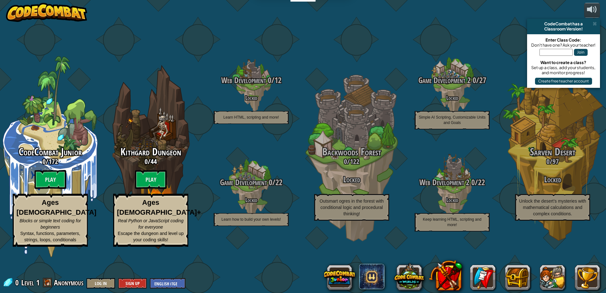 The height and width of the screenshot is (293, 606). I want to click on span: Web Development, so click(243, 80).